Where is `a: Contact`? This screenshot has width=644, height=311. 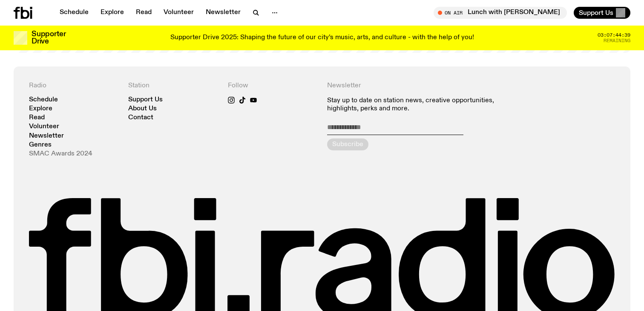 a: Contact is located at coordinates (141, 118).